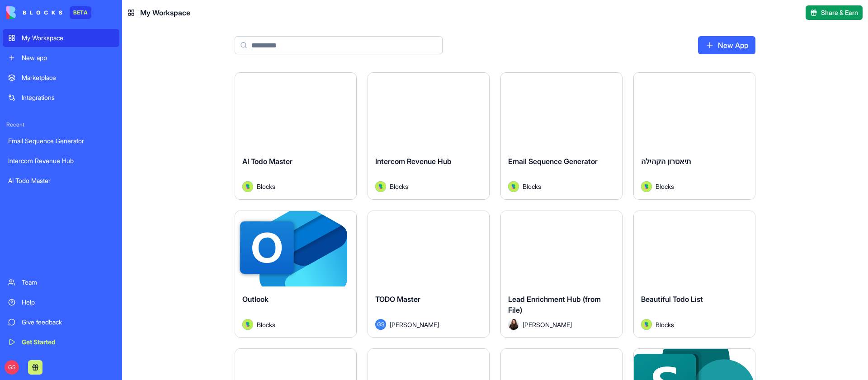  I want to click on a: תיאטרון הקהילהAvatarBlocks, so click(695, 136).